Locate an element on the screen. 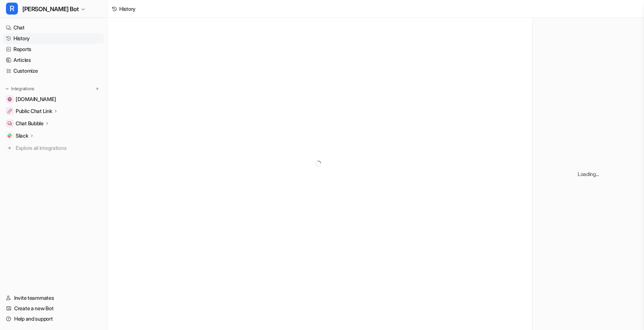 Image resolution: width=644 pixels, height=330 pixels. p: Public Chat Link is located at coordinates (34, 111).